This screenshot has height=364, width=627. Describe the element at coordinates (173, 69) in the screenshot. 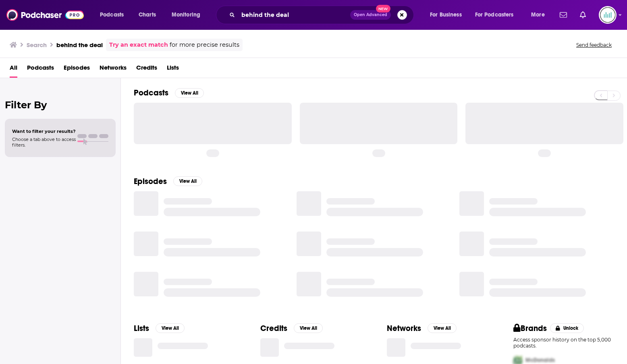

I see `a: Lists` at that location.